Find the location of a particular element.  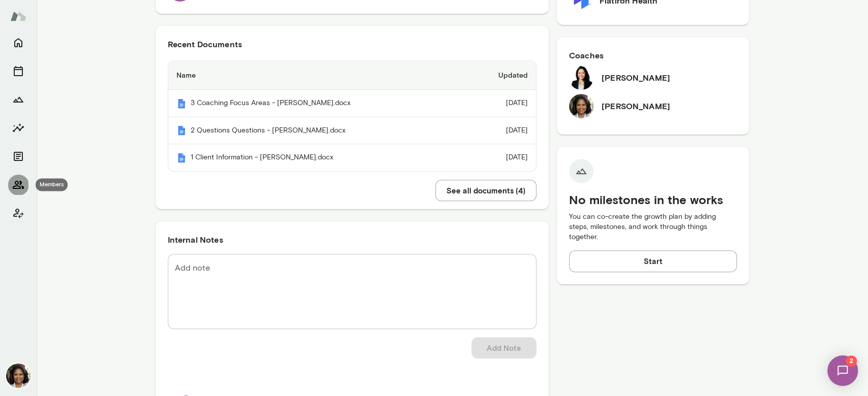

th: Name is located at coordinates (316, 75).